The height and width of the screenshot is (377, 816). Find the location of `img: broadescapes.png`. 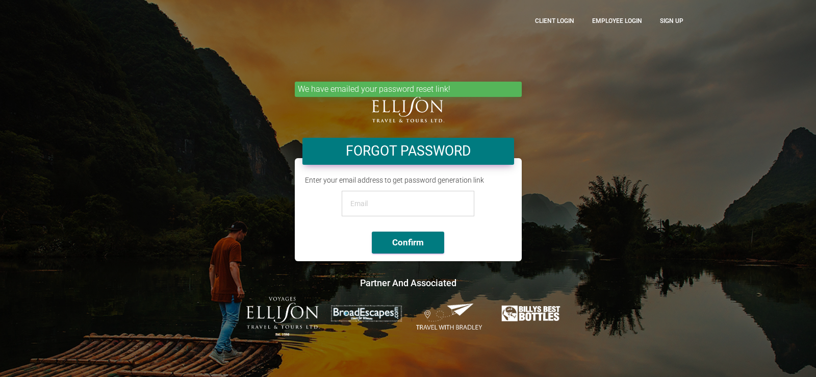

img: broadescapes.png is located at coordinates (366, 313).